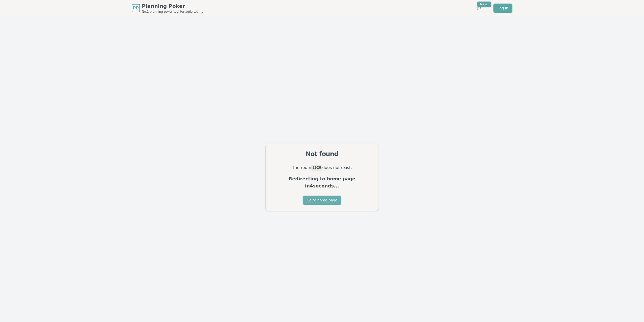 This screenshot has height=322, width=644. What do you see at coordinates (322, 183) in the screenshot?
I see `p: Redirecting to home page in 4 seconds...` at bounding box center [322, 183].